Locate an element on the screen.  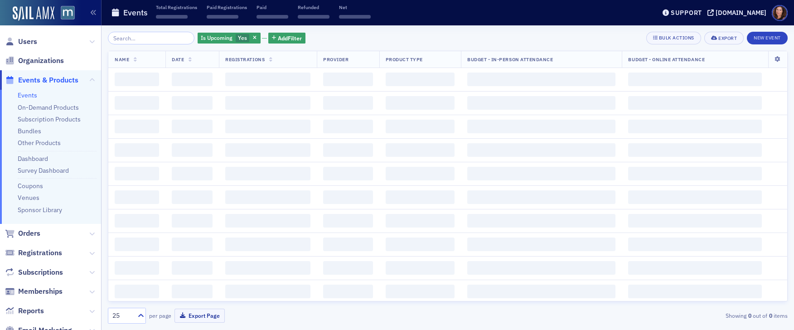
span: Events & Products is located at coordinates (48, 80).